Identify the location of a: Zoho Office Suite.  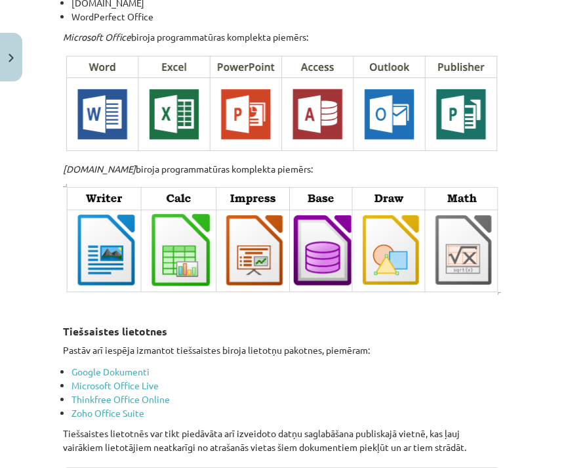
(108, 413).